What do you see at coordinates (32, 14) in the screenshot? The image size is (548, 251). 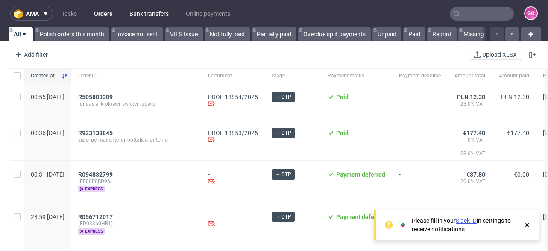 I see `button: ama` at bounding box center [32, 14].